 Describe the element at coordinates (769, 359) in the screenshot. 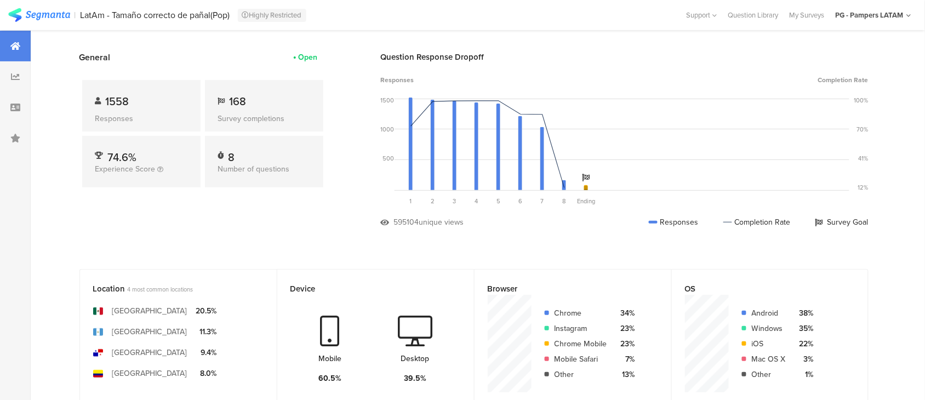

I see `div: Mac OS X` at that location.